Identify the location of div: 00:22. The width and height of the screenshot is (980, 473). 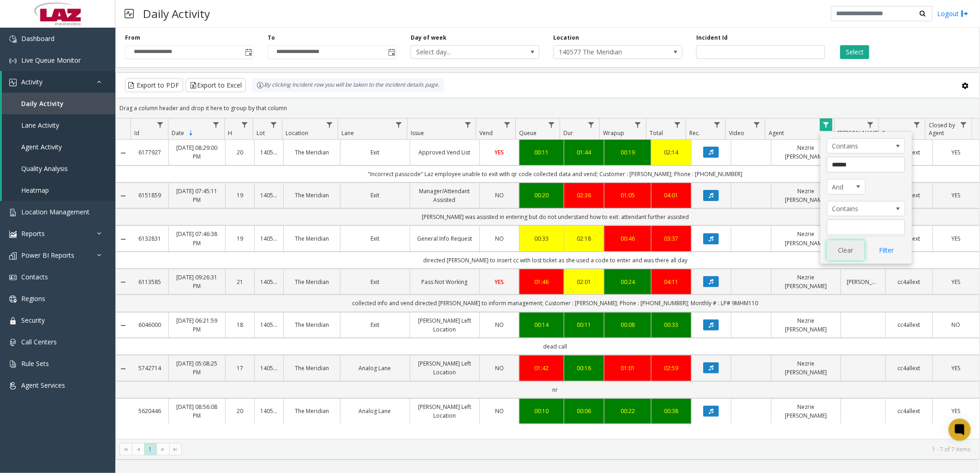
(628, 411).